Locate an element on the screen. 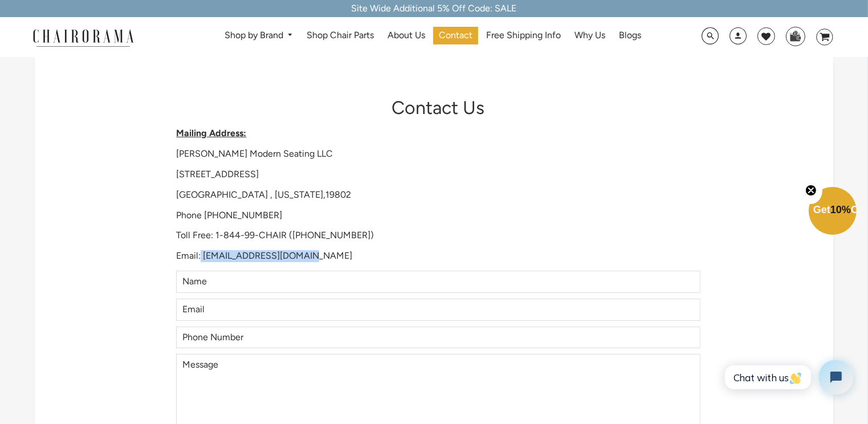 The height and width of the screenshot is (424, 868). button: Close teaser is located at coordinates (812, 191).